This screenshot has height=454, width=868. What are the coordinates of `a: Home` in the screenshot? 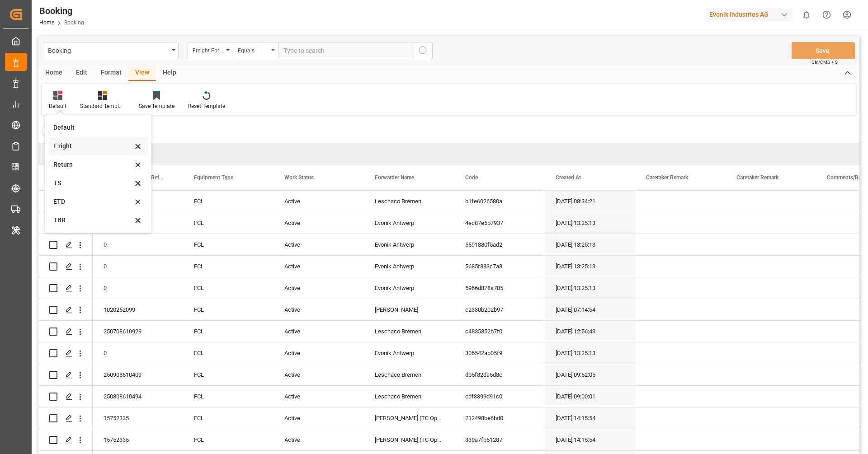 It's located at (47, 23).